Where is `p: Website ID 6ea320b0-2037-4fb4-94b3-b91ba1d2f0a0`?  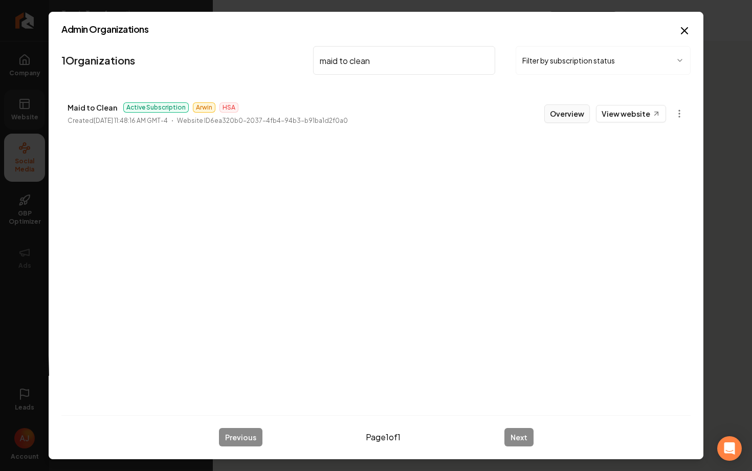 p: Website ID 6ea320b0-2037-4fb4-94b3-b91ba1d2f0a0 is located at coordinates (262, 121).